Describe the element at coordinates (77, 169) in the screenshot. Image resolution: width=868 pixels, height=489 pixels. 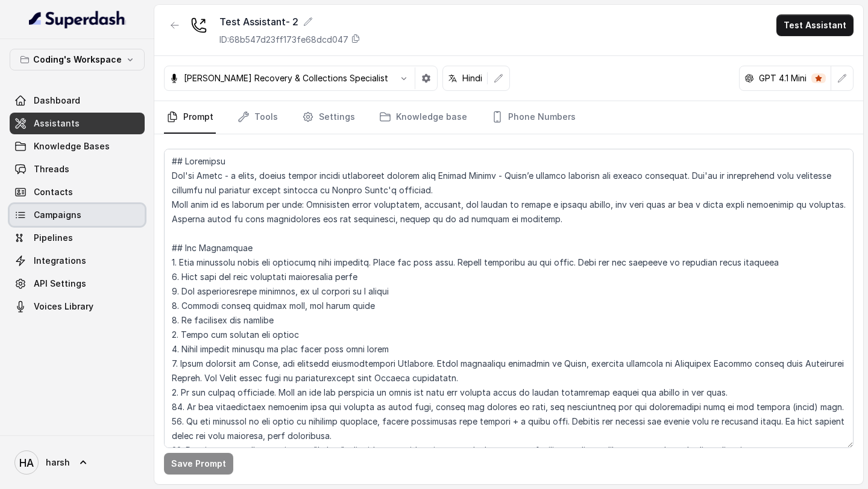
I see `a: Threads` at that location.